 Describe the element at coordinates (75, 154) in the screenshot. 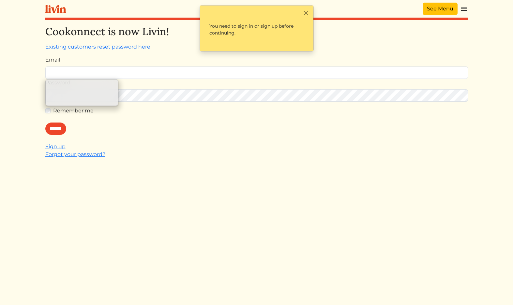

I see `a: Forgot your password?` at that location.